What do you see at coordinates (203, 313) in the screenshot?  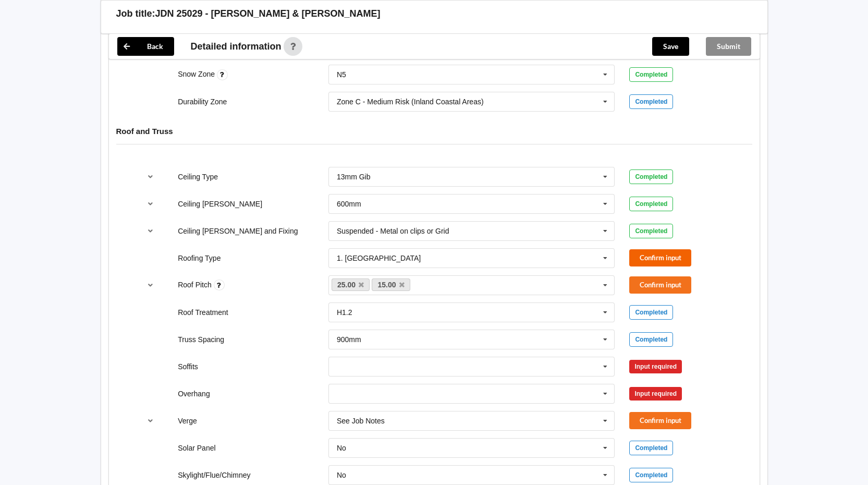 I see `label: Roof Treatment` at bounding box center [203, 313].